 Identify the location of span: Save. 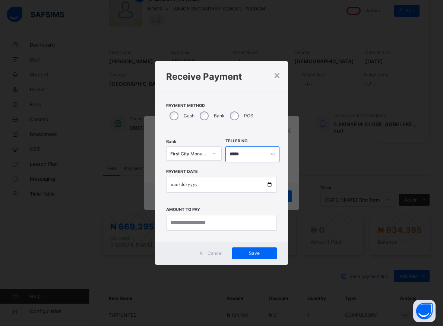
(255, 253).